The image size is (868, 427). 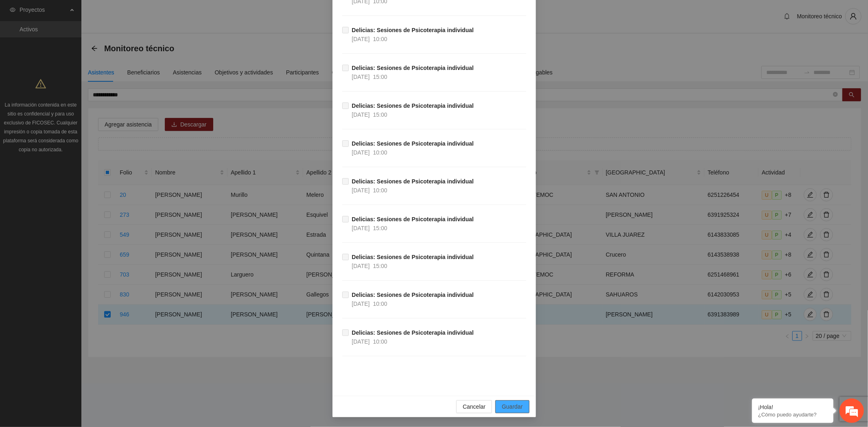 What do you see at coordinates (474, 407) in the screenshot?
I see `span: Cancelar` at bounding box center [474, 407].